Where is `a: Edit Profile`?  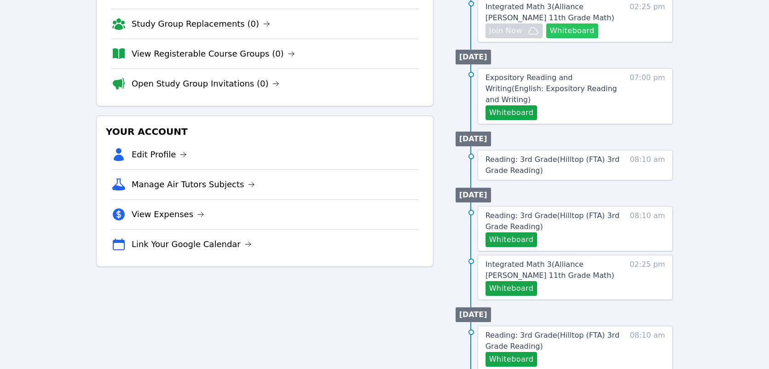 a: Edit Profile is located at coordinates (159, 155).